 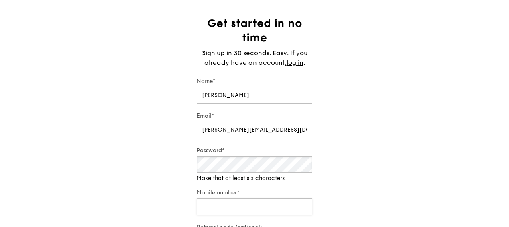 I want to click on h1: Get started in no time, so click(x=255, y=31).